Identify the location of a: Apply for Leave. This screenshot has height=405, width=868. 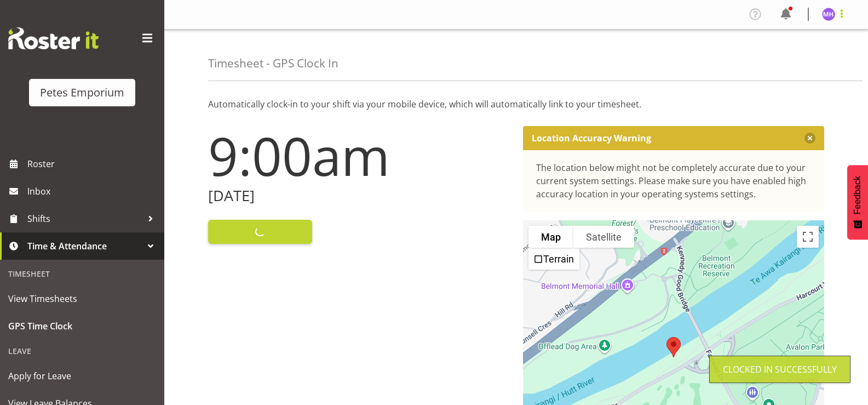
(82, 376).